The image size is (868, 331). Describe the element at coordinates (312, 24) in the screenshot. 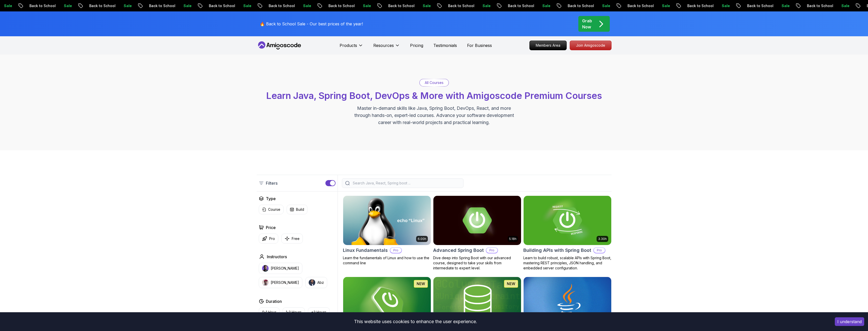

I see `p: 🔥 Back to School Sale - Our best prices of the year!` at that location.